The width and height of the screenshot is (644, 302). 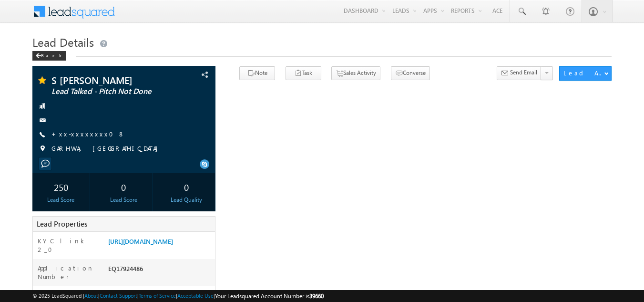 What do you see at coordinates (91, 295) in the screenshot?
I see `a: About` at bounding box center [91, 295].